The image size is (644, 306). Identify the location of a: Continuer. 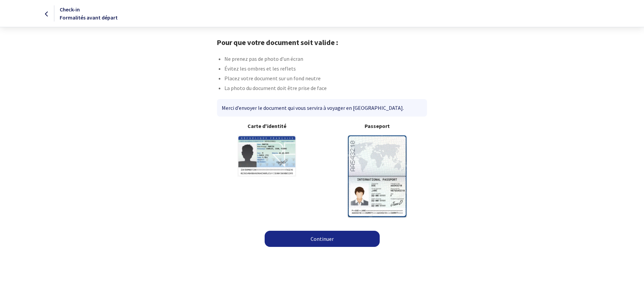
(322, 239).